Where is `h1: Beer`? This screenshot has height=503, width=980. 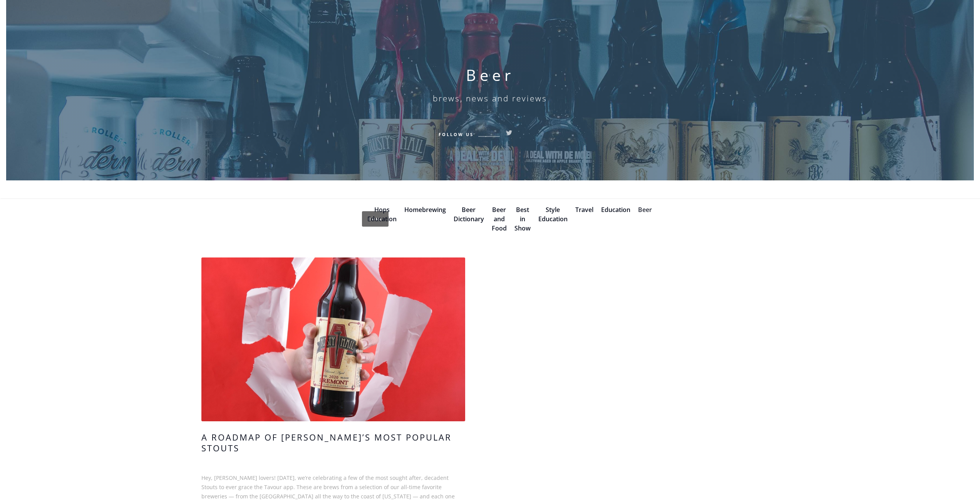 h1: Beer is located at coordinates (490, 75).